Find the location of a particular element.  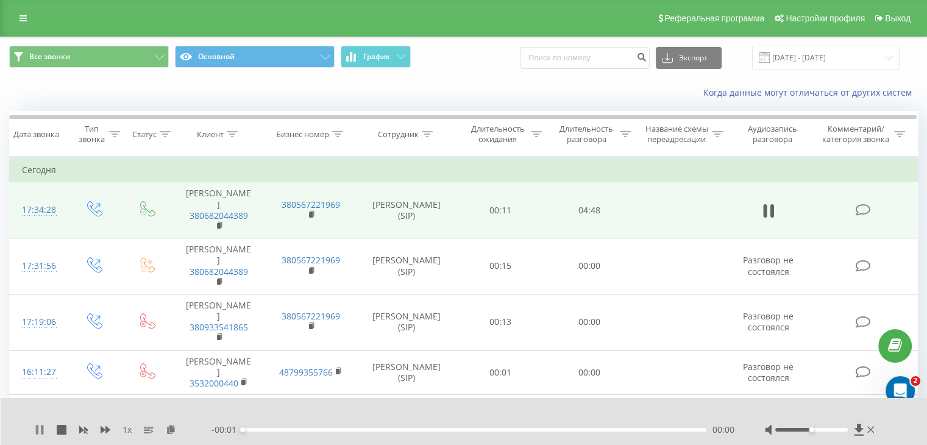

a: Когда данные могут отличаться от других систем is located at coordinates (811, 92).